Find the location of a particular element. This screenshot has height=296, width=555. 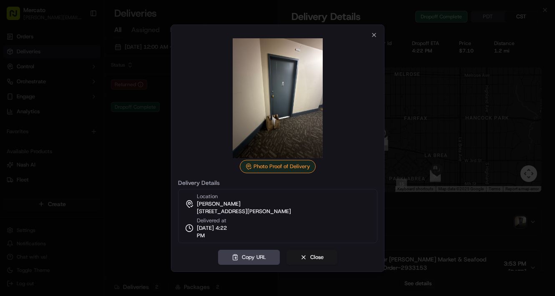

div: Photo Proof of Delivery is located at coordinates (278, 167).